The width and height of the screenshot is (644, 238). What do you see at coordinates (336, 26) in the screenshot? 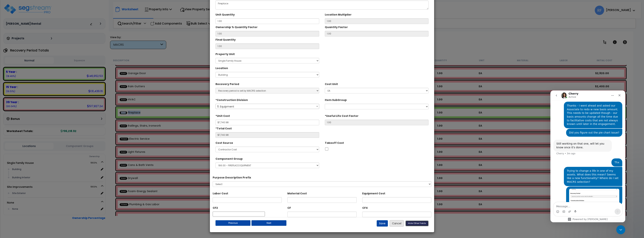
I see `label: Quantity Factor` at bounding box center [336, 26].